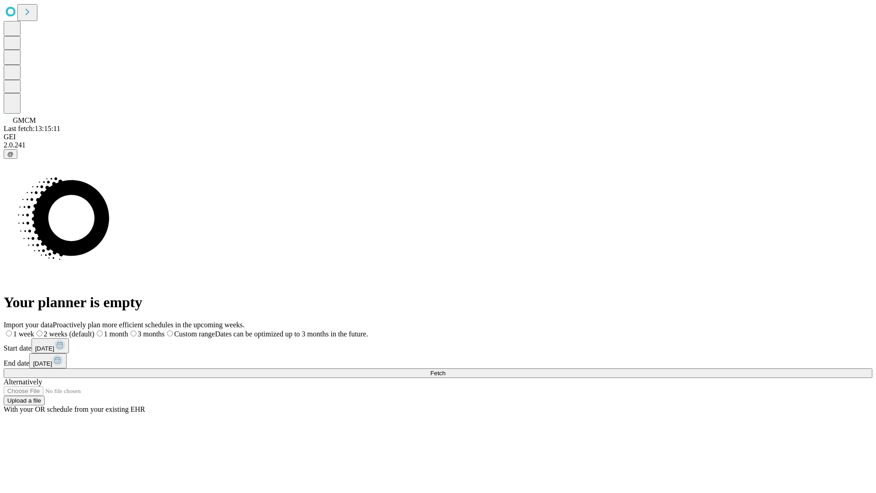  I want to click on button: Fetch, so click(438, 373).